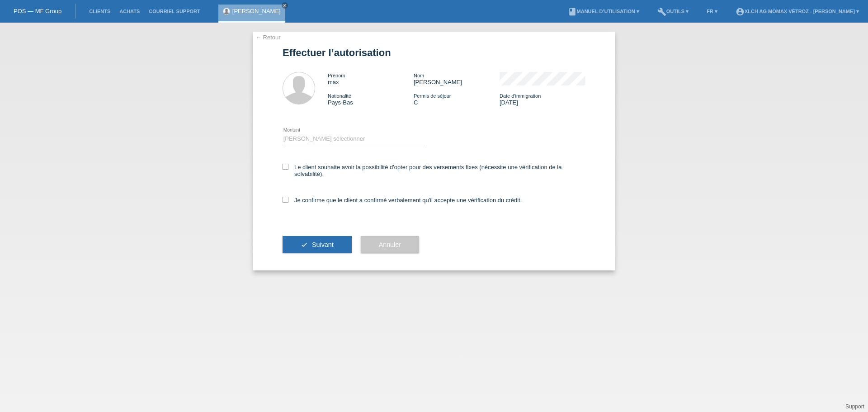 This screenshot has width=868, height=412. Describe the element at coordinates (371, 79) in the screenshot. I see `div: max` at that location.